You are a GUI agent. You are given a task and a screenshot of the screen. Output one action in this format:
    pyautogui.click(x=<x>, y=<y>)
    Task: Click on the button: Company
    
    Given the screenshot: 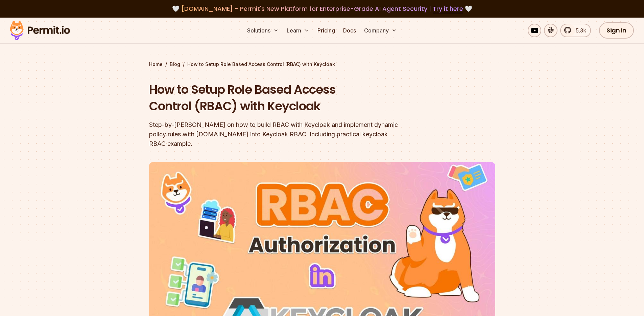 What is the action you would take?
    pyautogui.click(x=380, y=31)
    